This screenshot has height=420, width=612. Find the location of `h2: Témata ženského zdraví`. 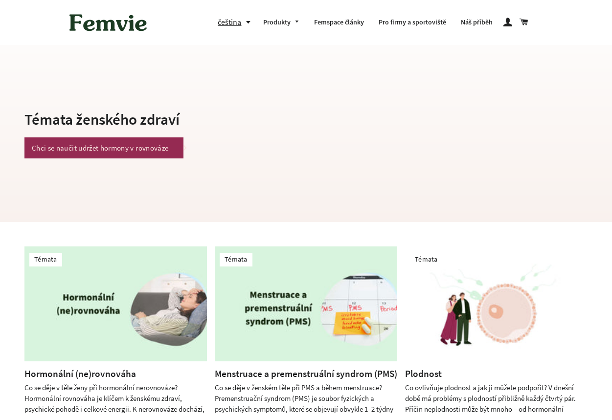

h2: Témata ženského zdraví is located at coordinates (189, 119).